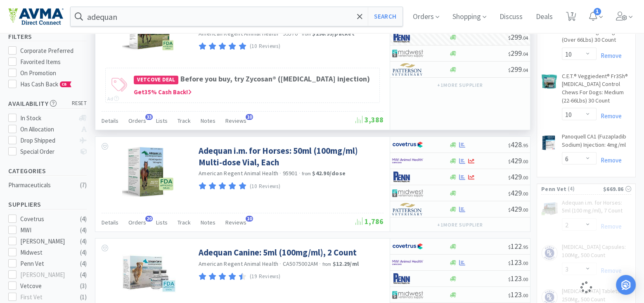 The height and width of the screenshot is (303, 644). Describe the element at coordinates (47, 152) in the screenshot. I see `div: Special Order` at that location.